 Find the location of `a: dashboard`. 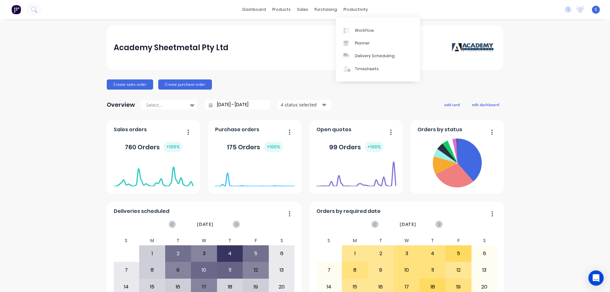

a: dashboard is located at coordinates (254, 10).